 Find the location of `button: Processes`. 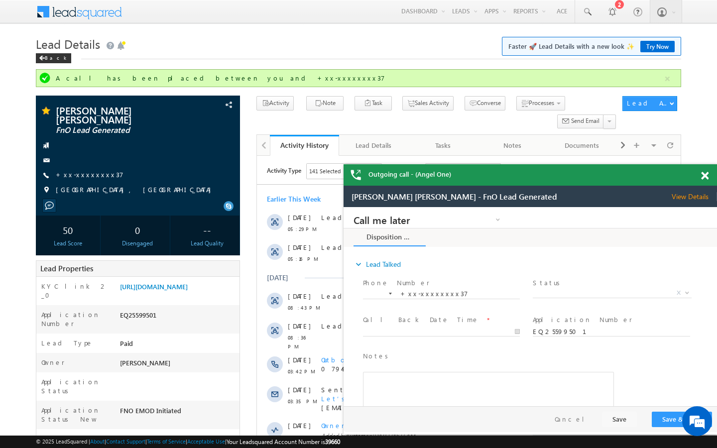

button: Processes is located at coordinates (541, 103).